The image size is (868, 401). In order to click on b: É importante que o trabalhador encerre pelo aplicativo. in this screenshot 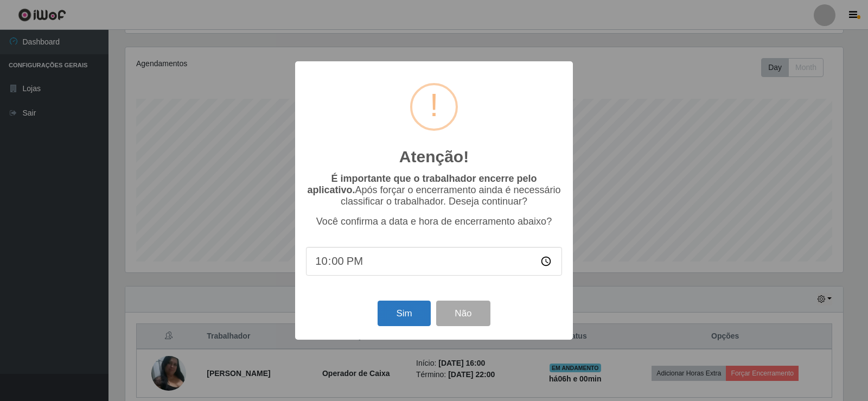, I will do `click(421, 184)`.